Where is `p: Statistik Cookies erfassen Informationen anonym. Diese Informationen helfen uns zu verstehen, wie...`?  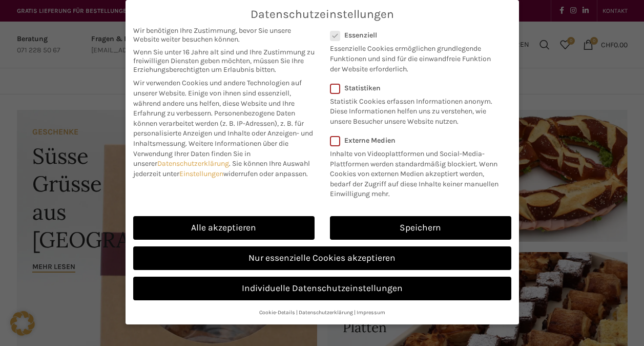
p: Statistik Cookies erfassen Informationen anonym. Diese Informationen helfen uns zu verstehen, wie... is located at coordinates (414, 109).